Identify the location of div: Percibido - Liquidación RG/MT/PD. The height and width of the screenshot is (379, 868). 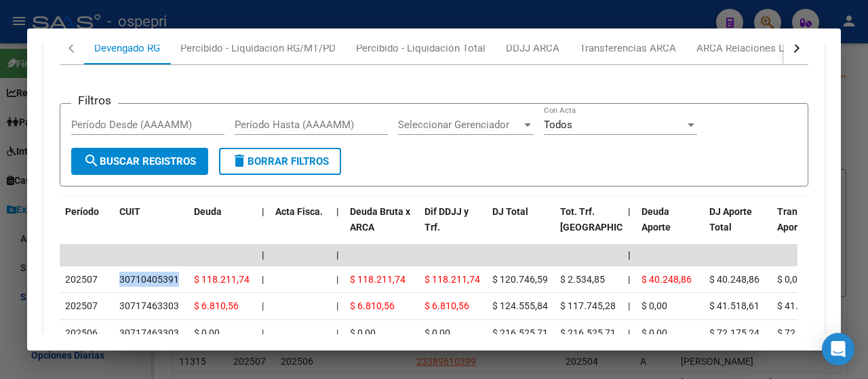
(257, 48).